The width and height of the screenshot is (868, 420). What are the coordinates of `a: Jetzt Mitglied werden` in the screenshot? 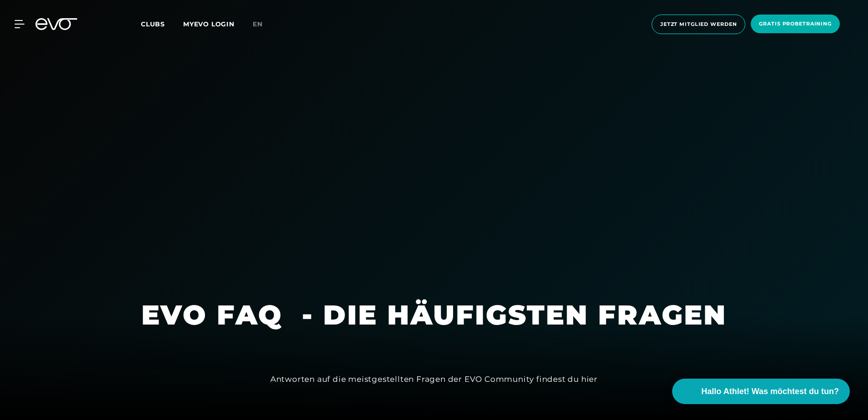 It's located at (698, 24).